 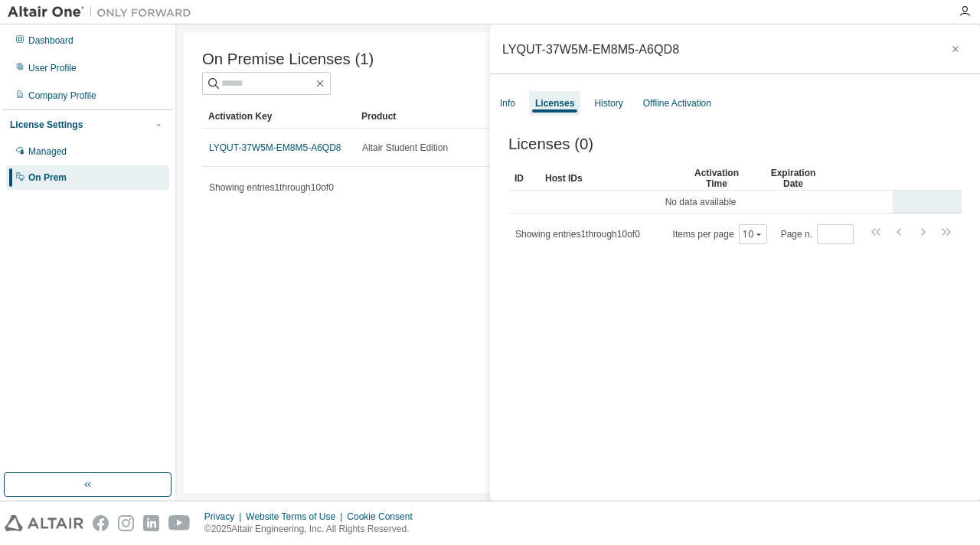 What do you see at coordinates (279, 117) in the screenshot?
I see `div: Activation Key` at bounding box center [279, 117].